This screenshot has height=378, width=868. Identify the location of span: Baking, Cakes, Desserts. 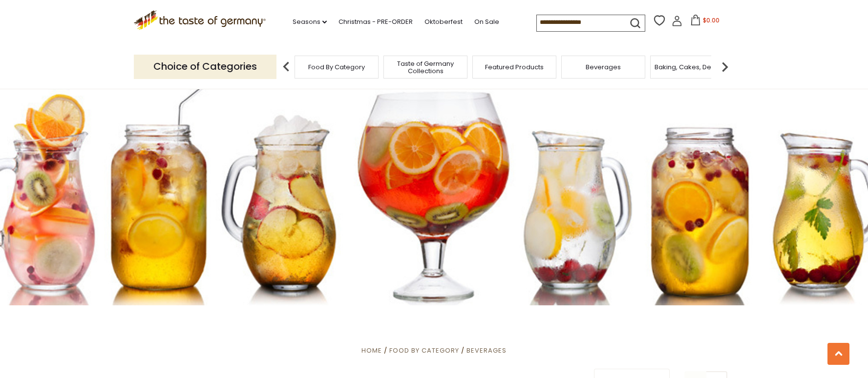
(693, 67).